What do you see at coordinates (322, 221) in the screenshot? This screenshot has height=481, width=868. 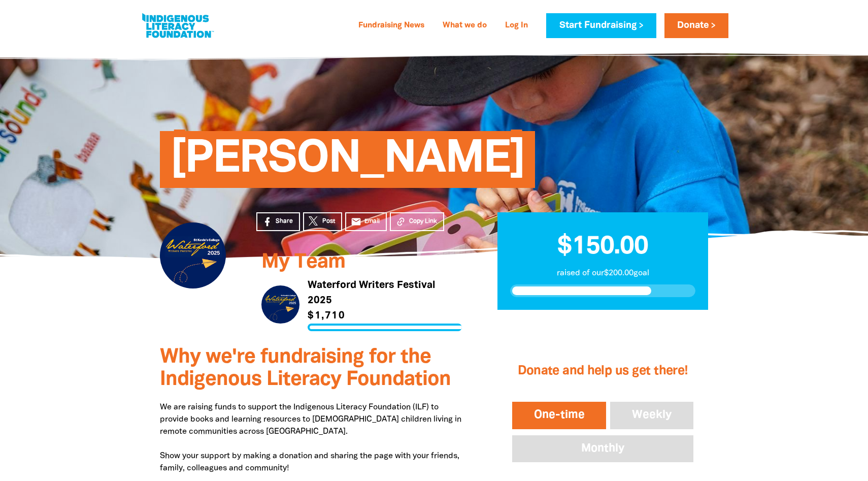 I see `a: Post` at bounding box center [322, 221].